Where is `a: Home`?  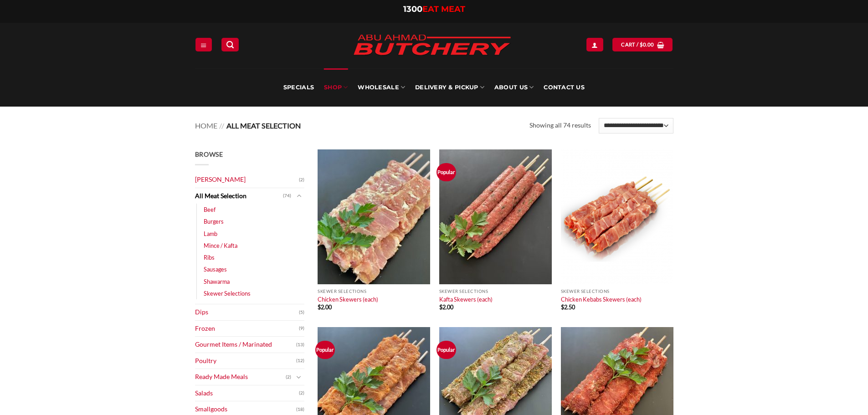 a: Home is located at coordinates (206, 125).